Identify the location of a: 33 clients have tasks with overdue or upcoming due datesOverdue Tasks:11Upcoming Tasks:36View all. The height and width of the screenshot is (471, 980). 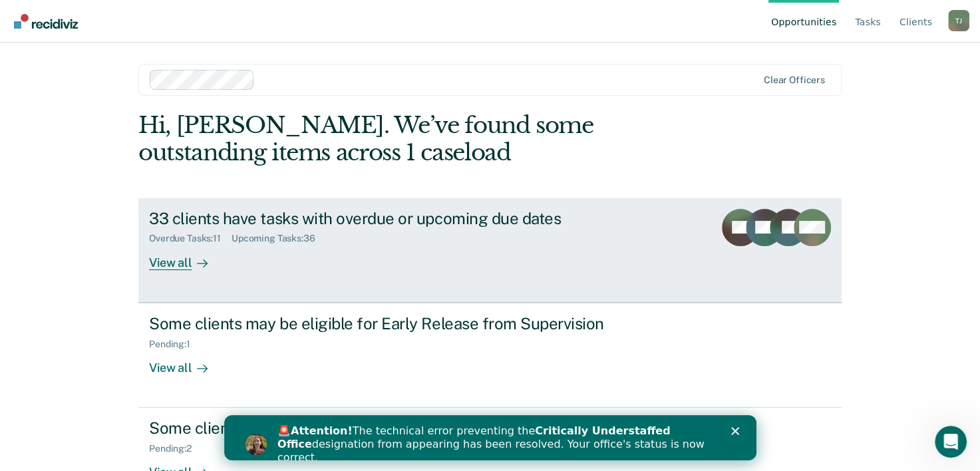
(490, 250).